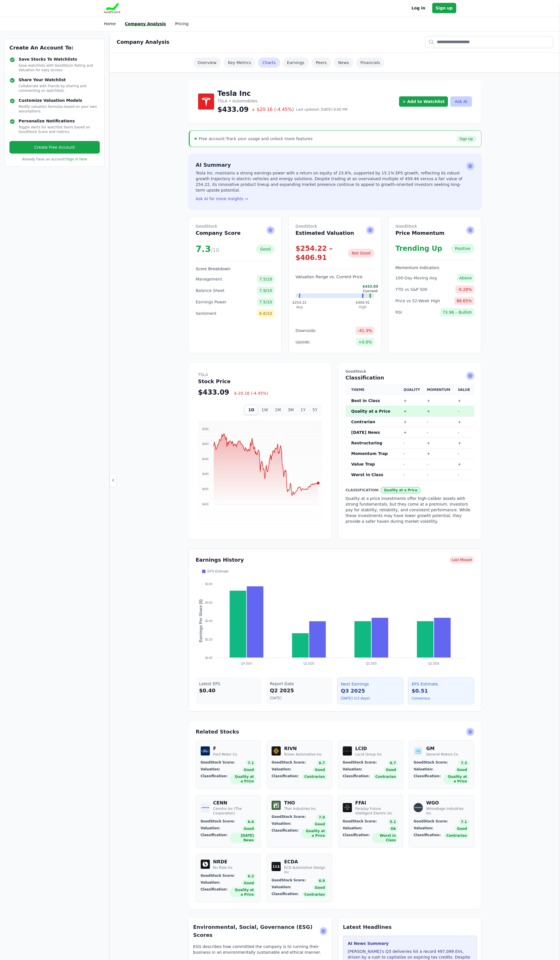 Image resolution: width=560 pixels, height=960 pixels. I want to click on th: Momentum, so click(440, 390).